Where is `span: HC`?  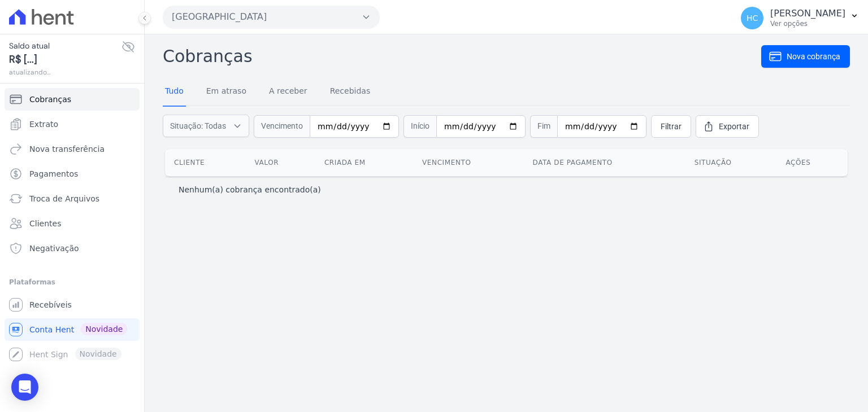 span: HC is located at coordinates (752, 18).